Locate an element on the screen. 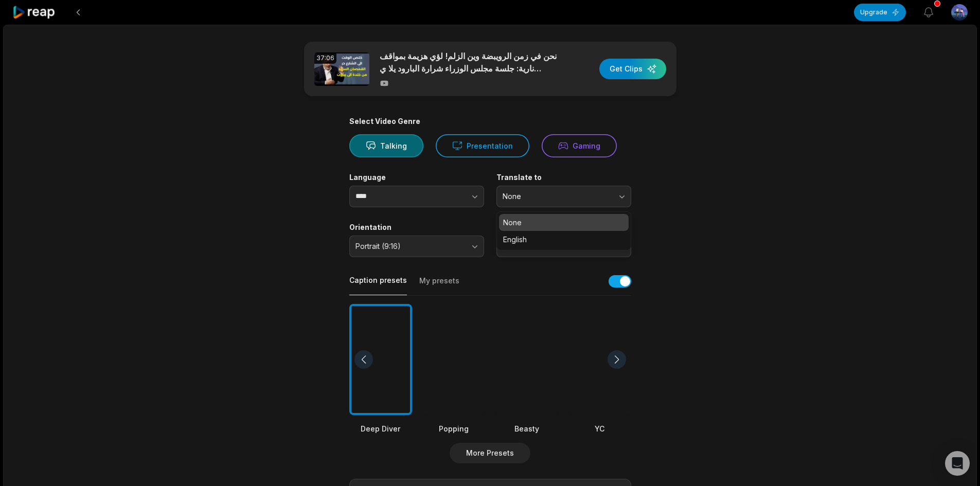 The image size is (980, 486). div: YC is located at coordinates (600, 428).